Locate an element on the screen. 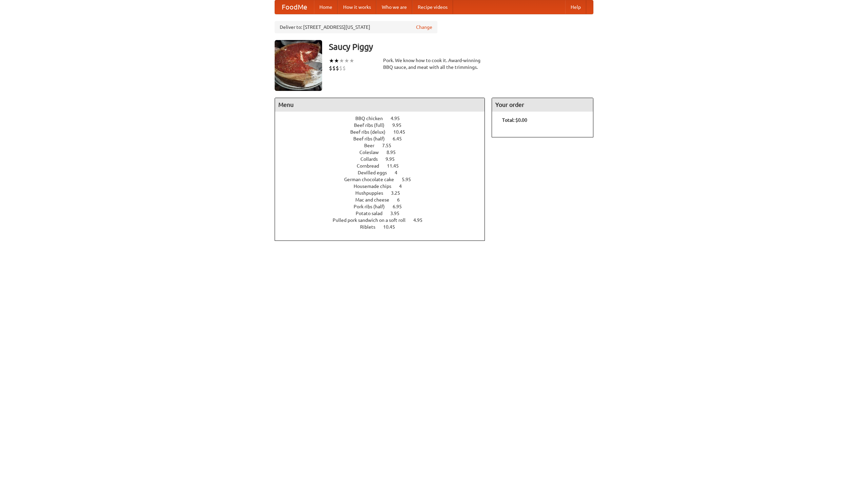 This screenshot has height=480, width=868. a: Collards 9.95 is located at coordinates (384, 159).